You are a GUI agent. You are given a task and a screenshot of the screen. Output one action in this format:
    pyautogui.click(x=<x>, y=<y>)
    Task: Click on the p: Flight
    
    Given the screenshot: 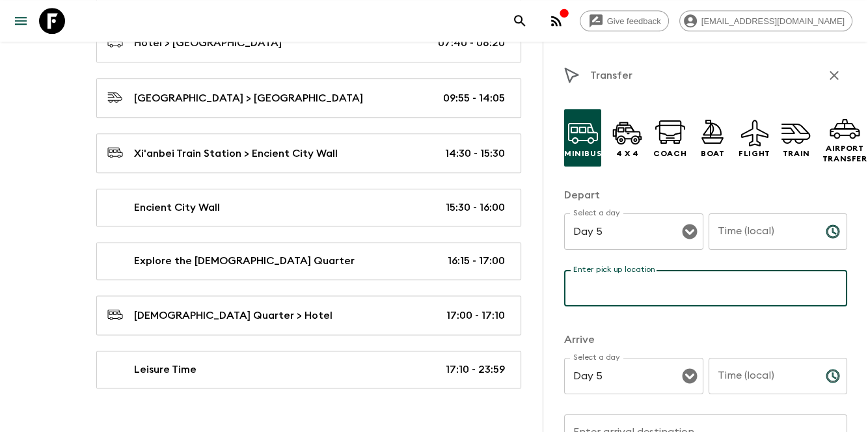 What is the action you would take?
    pyautogui.click(x=754, y=154)
    